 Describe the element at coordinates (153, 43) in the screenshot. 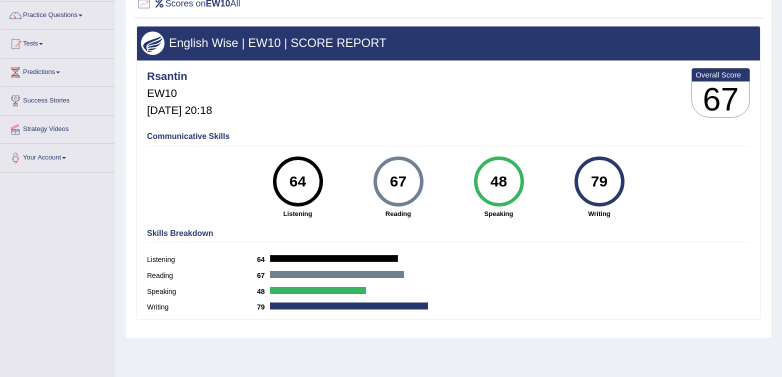

I see `img: wings.png` at that location.